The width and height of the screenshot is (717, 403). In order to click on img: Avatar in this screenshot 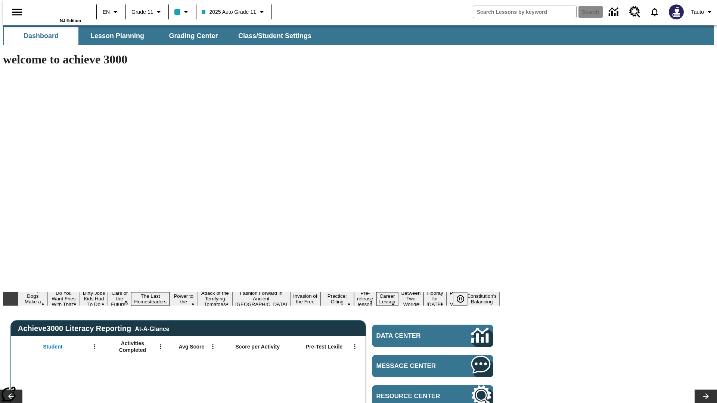, I will do `click(676, 12)`.